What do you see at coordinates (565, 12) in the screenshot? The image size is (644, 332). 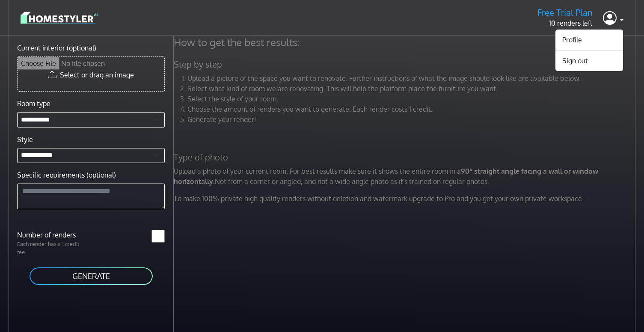 I see `h5: Free Trial Plan` at bounding box center [565, 12].